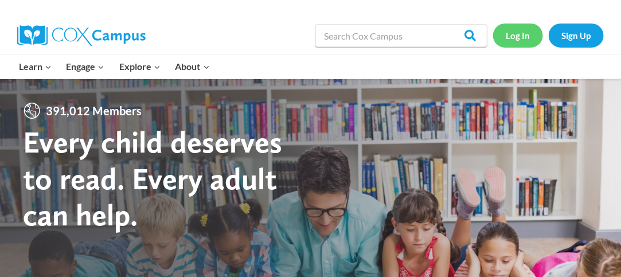 This screenshot has height=277, width=621. What do you see at coordinates (153, 178) in the screenshot?
I see `strong: Every child deserves to read. Every adult can help.` at bounding box center [153, 178].